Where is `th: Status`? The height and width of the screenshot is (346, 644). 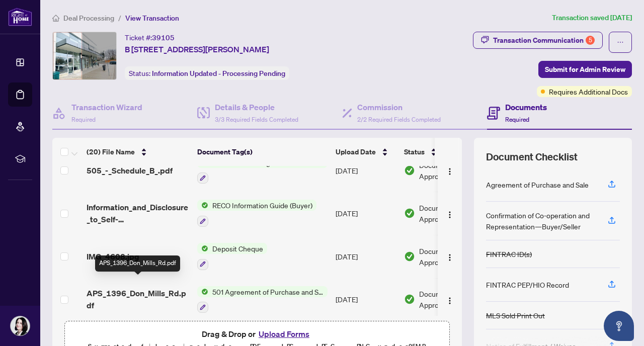
th: Status is located at coordinates (443, 152).